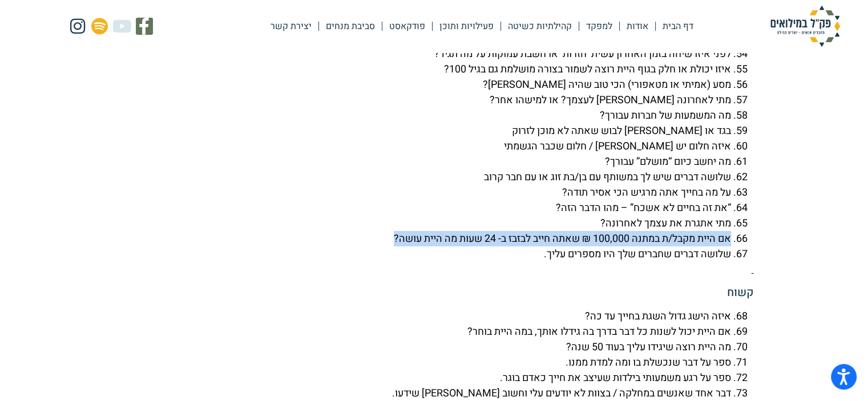 This screenshot has height=401, width=868. Describe the element at coordinates (466, 26) in the screenshot. I see `a: פעילויות ותוכן` at that location.